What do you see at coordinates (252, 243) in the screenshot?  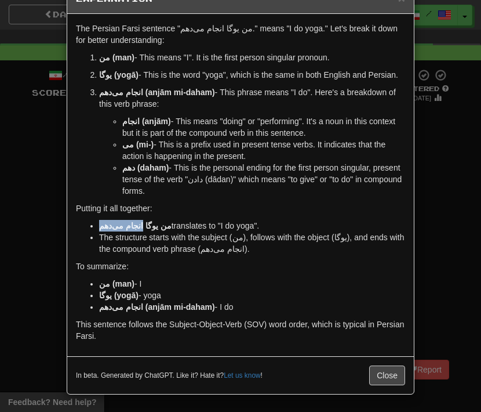 I see `li: The structure starts with the subject (من), follows with the object (یوگا), and ends with the com...` at bounding box center [252, 243].